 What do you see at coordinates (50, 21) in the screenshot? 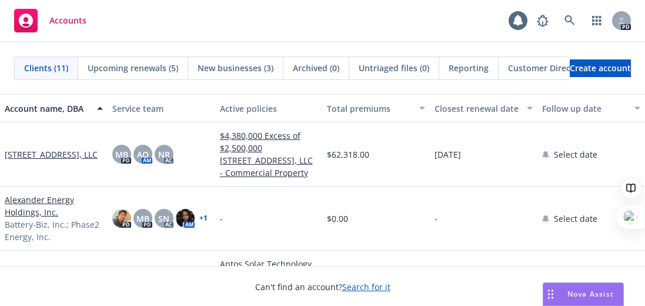
I see `a: Accounts` at bounding box center [50, 21].